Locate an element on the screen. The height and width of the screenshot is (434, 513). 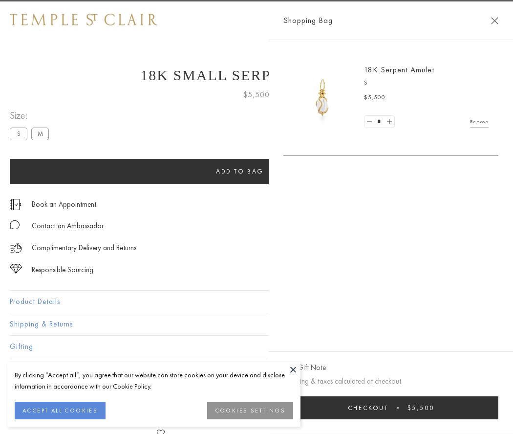
img: P51836-E11SERPPV is located at coordinates (323, 98).